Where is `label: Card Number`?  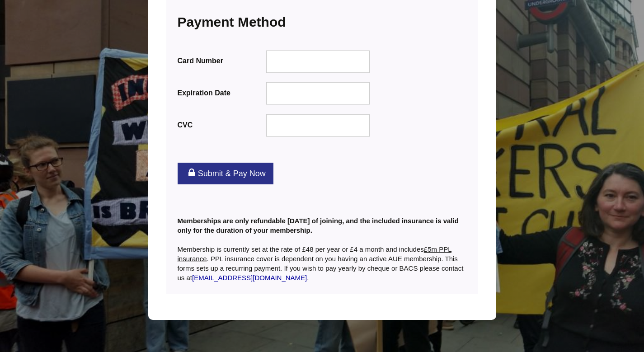 label: Card Number is located at coordinates (221, 60).